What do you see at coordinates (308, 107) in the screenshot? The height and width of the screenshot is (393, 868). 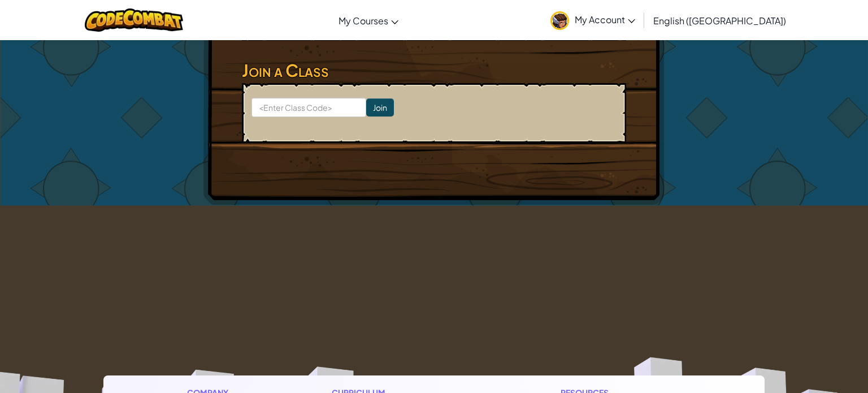 I see `input: <Enter Class Code>` at bounding box center [308, 107].